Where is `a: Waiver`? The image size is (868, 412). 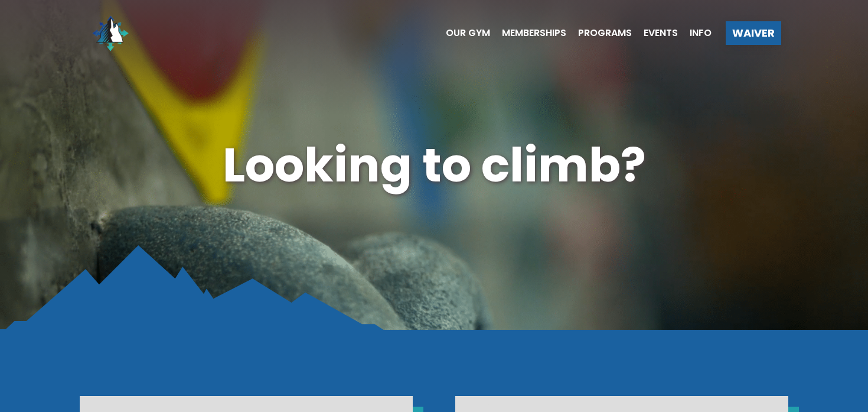
a: Waiver is located at coordinates (754, 33).